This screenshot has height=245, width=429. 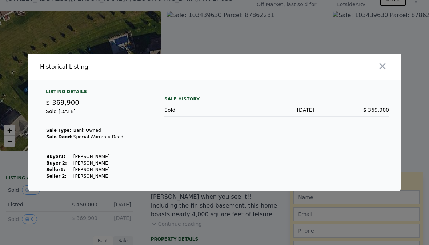 What do you see at coordinates (98, 130) in the screenshot?
I see `td: Bank Owned` at bounding box center [98, 130].